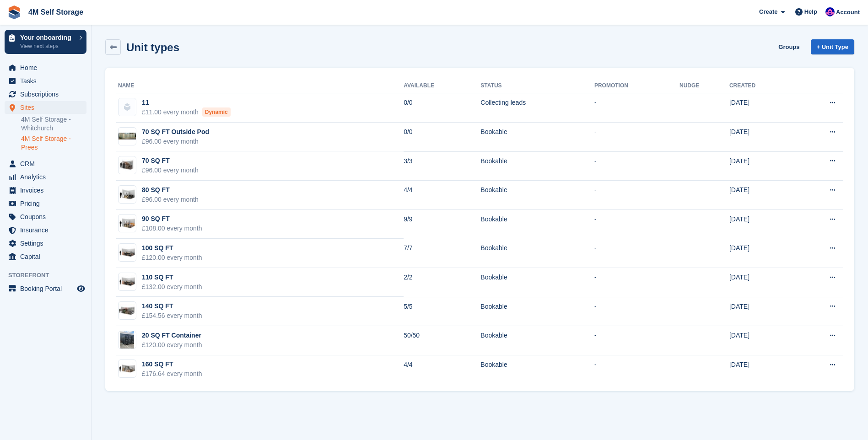 The width and height of the screenshot is (868, 440). I want to click on img: 75-sqft-unit.jpg, so click(127, 195).